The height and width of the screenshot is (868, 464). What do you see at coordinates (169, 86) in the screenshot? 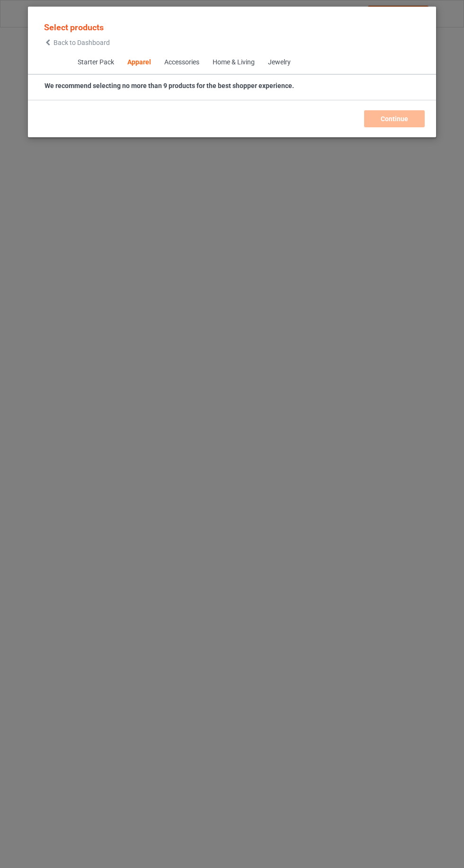
I see `strong: We recommend selecting no more than 9 products for the best shopper experience.` at bounding box center [169, 86].